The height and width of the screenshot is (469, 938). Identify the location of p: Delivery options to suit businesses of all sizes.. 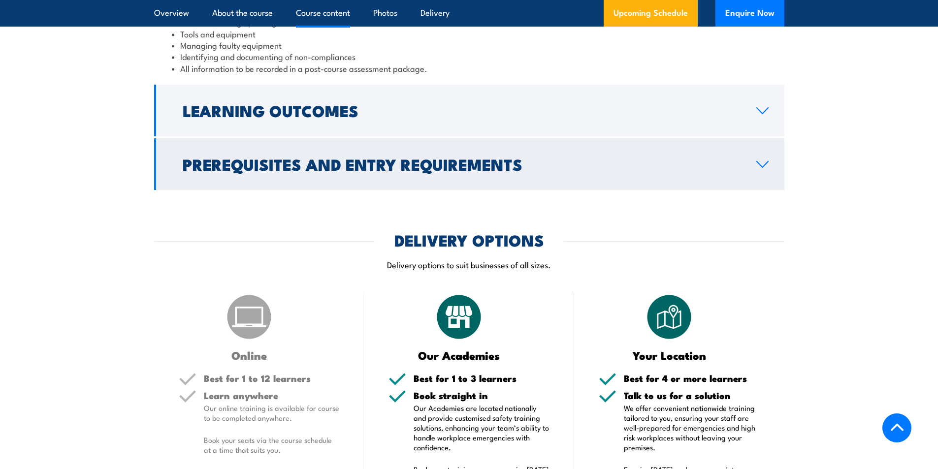
(469, 264).